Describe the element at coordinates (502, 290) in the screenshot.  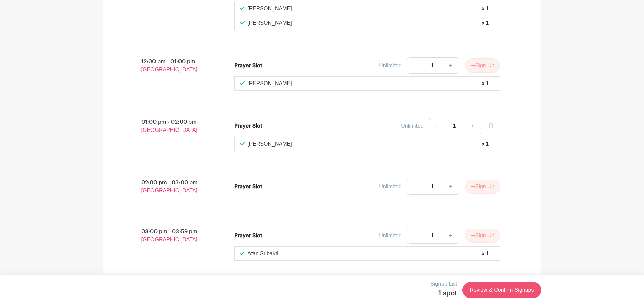
I see `a: Review & Confirm Signups` at that location.